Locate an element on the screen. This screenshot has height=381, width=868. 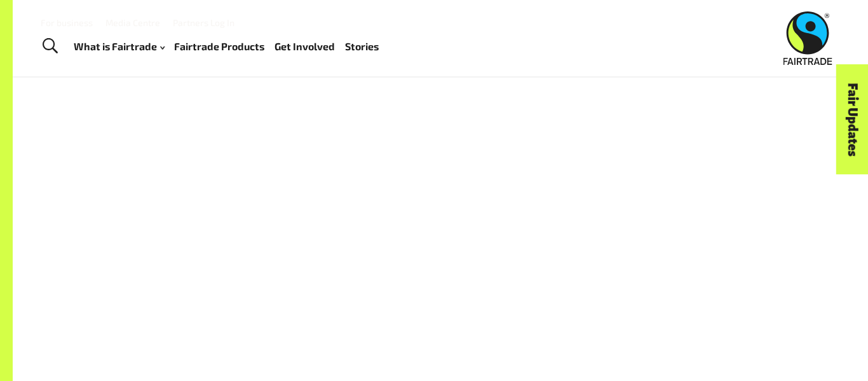
a: Get Involved is located at coordinates (304, 46).